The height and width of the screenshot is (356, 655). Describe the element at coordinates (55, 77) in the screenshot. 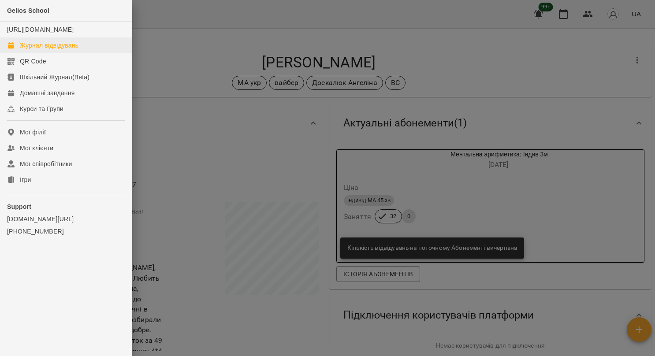

I see `div: Шкільний Журнал(Beta)` at that location.